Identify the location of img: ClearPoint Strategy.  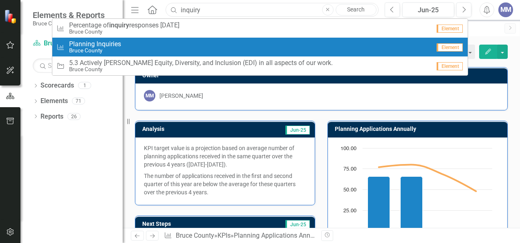
(11, 16).